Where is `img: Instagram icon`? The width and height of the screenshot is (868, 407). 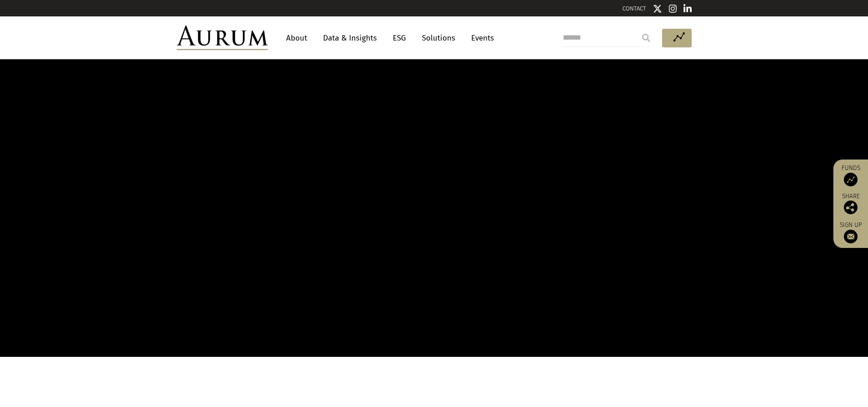
img: Instagram icon is located at coordinates (673, 8).